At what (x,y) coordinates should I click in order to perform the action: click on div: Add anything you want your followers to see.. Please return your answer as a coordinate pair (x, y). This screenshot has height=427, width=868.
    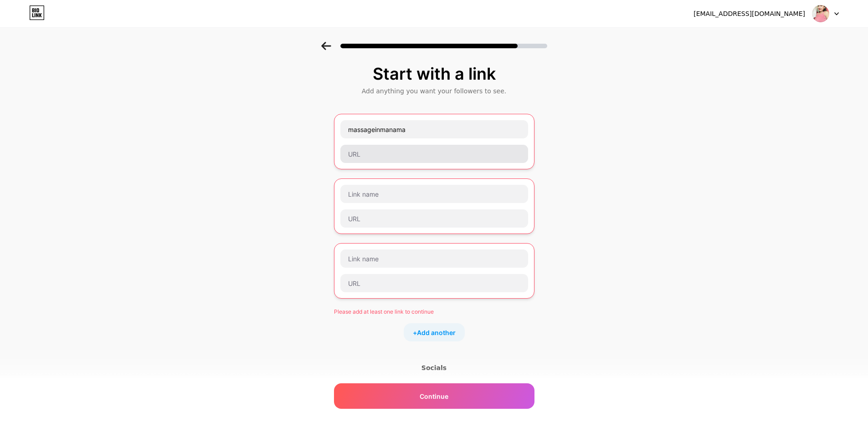
    Looking at the image, I should click on (434, 91).